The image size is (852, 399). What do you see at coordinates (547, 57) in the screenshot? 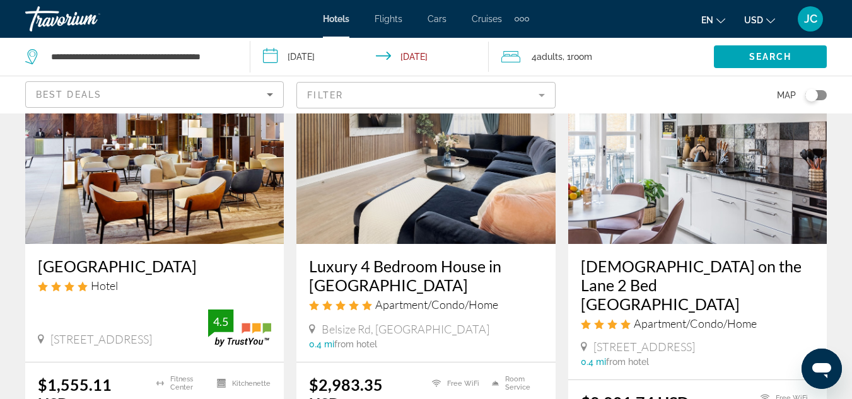
I see `span: 4` at bounding box center [547, 57].